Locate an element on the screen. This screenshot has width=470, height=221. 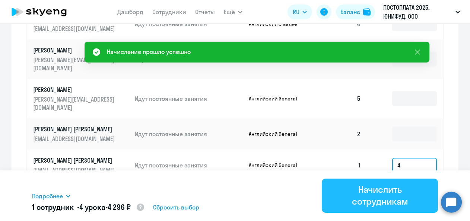
p: Английский с Native is located at coordinates (277, 24).